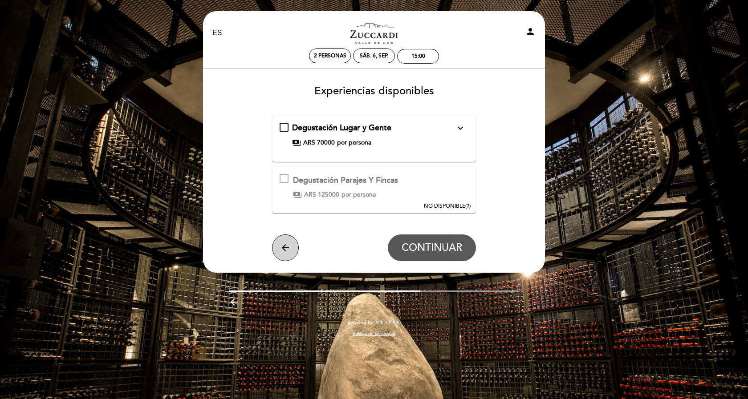 The image size is (748, 399). I want to click on div: Degustación Parajes Y Fincas, so click(345, 181).